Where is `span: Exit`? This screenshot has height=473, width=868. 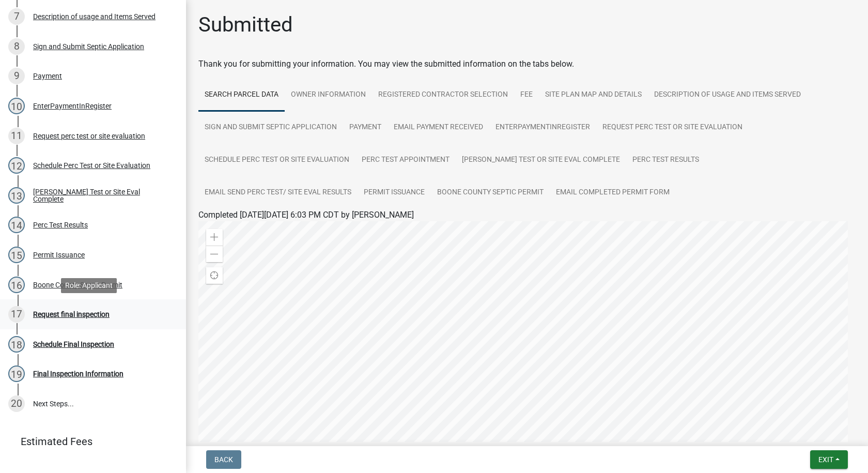
span: Exit is located at coordinates (826, 460).